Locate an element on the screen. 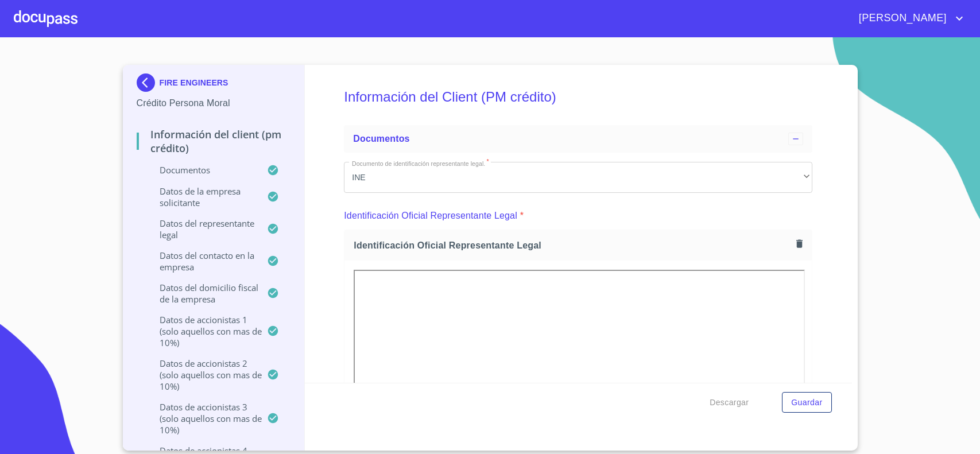 This screenshot has height=454, width=980. p: Identificación Oficial Representante Legal is located at coordinates (430, 216).